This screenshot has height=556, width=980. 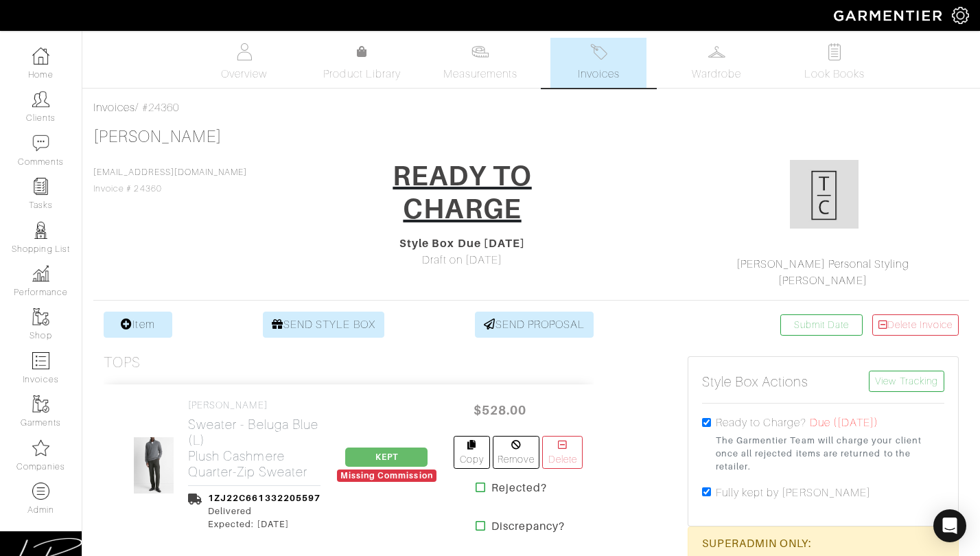 I want to click on small: The Garmentier Team will charge your client once all rejected items are returned to the retailer., so click(x=830, y=453).